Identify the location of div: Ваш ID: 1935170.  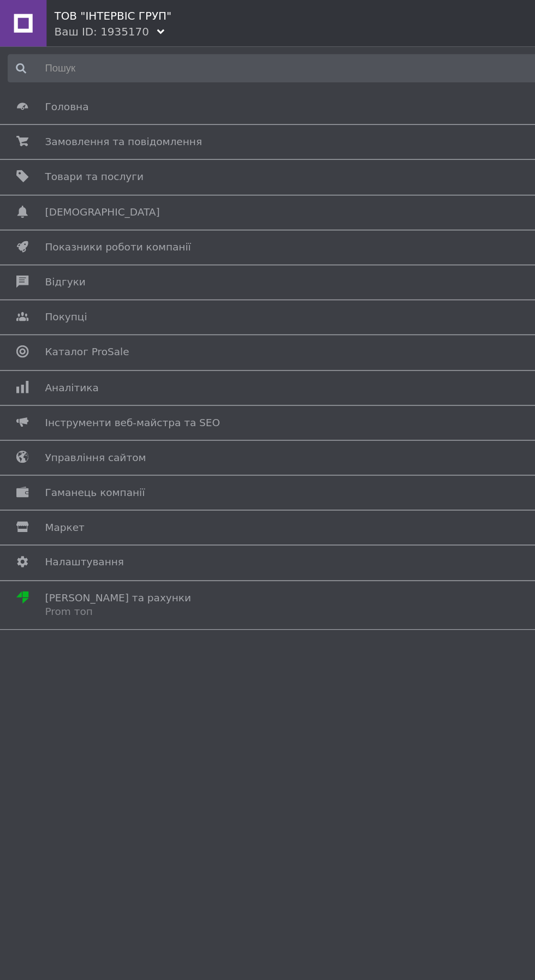
(72, 23).